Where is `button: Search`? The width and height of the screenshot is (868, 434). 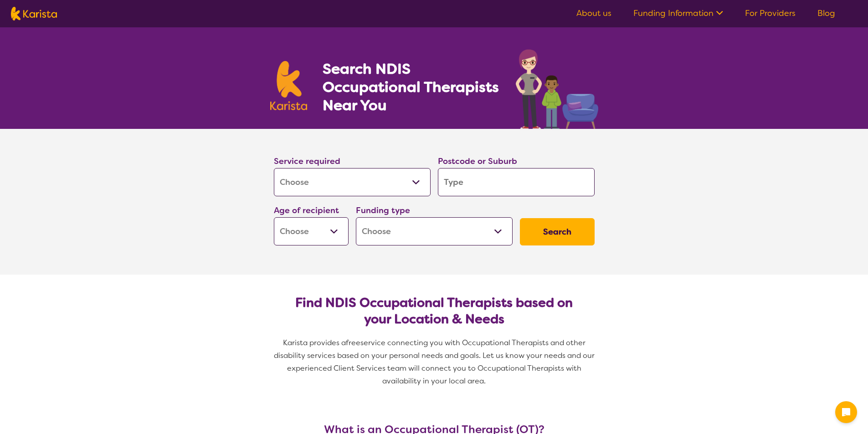 button: Search is located at coordinates (557, 232).